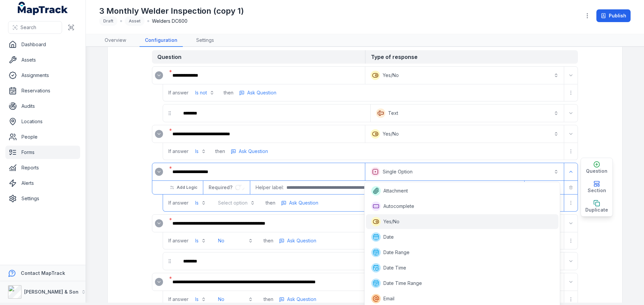 The width and height of the screenshot is (644, 305). What do you see at coordinates (184, 188) in the screenshot?
I see `button: Add Logic` at bounding box center [184, 188].